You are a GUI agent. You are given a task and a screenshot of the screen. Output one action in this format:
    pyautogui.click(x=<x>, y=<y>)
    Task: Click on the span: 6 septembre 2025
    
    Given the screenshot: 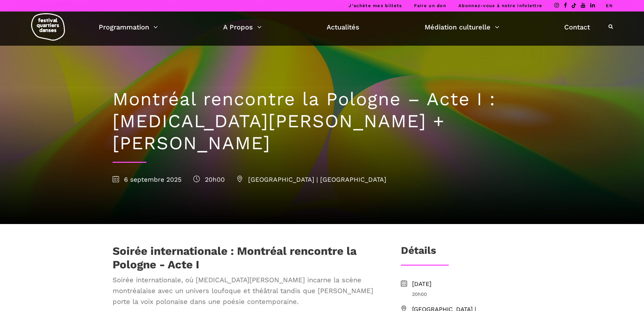 What is the action you would take?
    pyautogui.click(x=147, y=179)
    